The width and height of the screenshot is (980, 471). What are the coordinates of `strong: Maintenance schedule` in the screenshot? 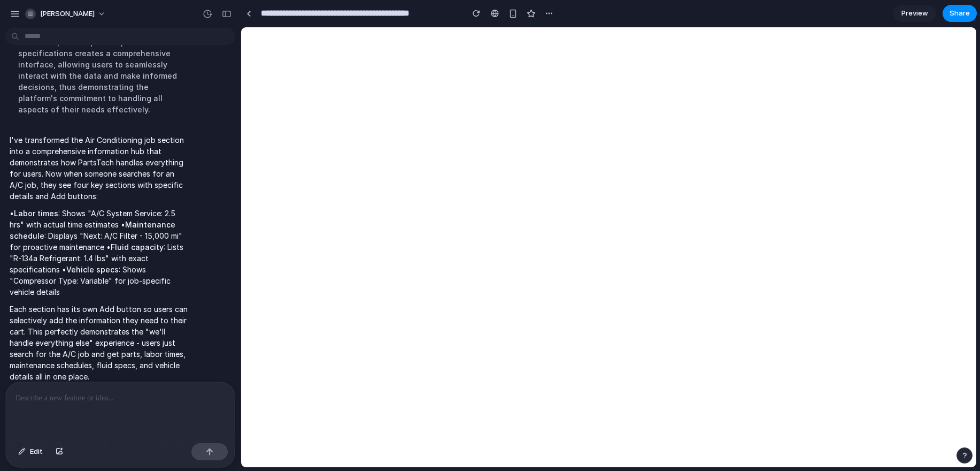 It's located at (92, 230).